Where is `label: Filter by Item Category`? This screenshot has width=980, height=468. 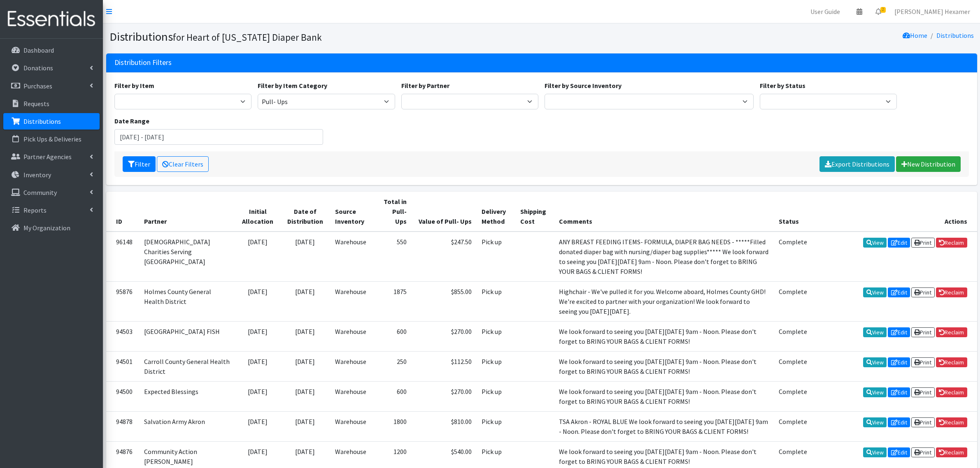 label: Filter by Item Category is located at coordinates (292, 85).